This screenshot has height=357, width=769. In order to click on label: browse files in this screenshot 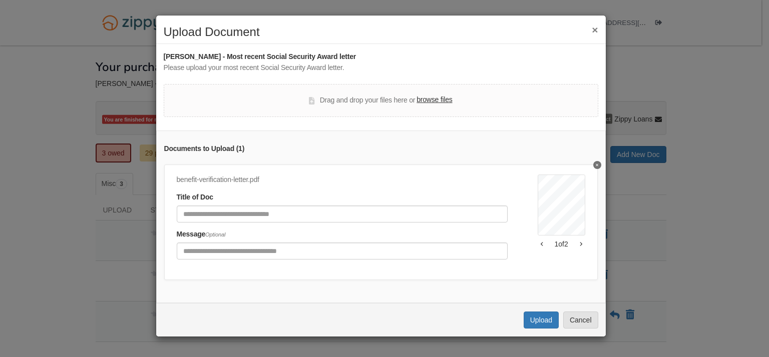, I will do `click(434, 100)`.